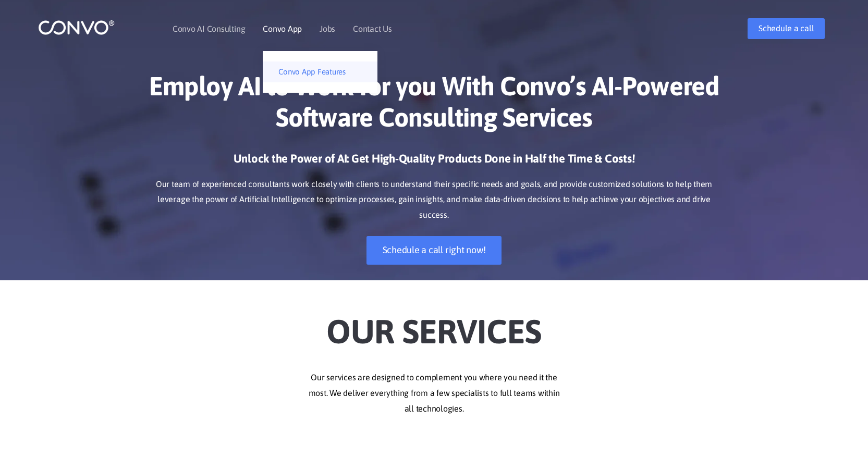 Image resolution: width=868 pixels, height=459 pixels. I want to click on a: Convo AI Consulting, so click(209, 28).